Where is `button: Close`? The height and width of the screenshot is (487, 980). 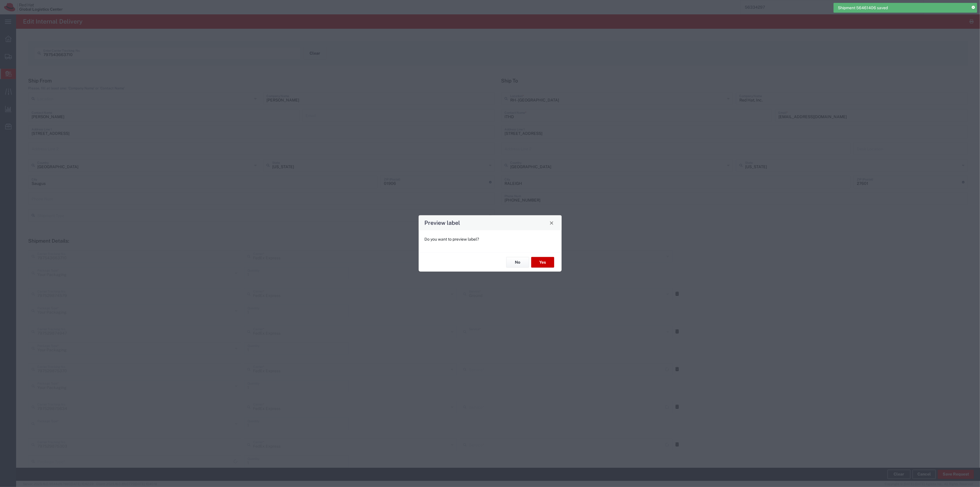
button: Close is located at coordinates (551, 223).